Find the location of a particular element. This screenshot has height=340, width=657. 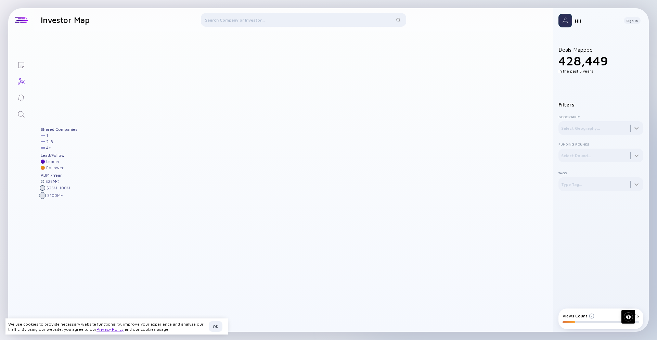

div: Views Count is located at coordinates (578, 316).